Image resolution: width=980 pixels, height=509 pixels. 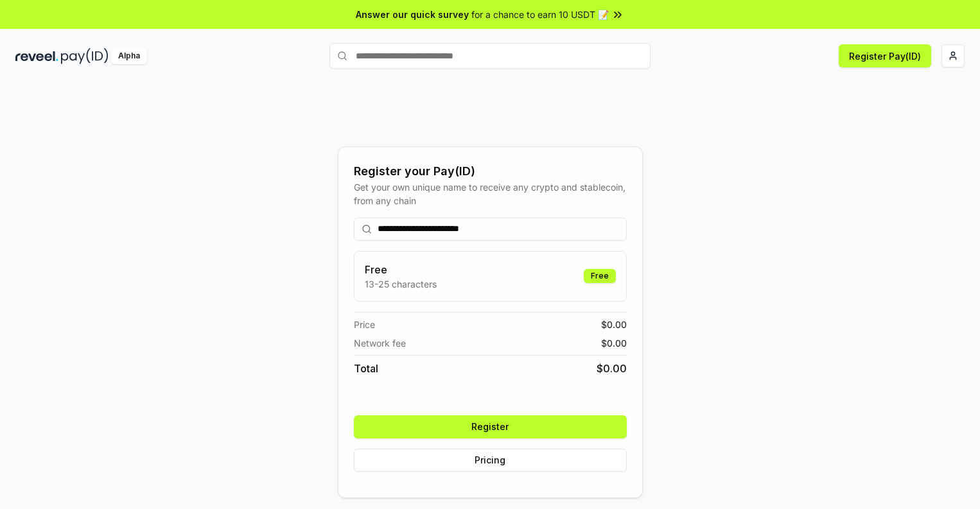 I want to click on span: Network fee, so click(x=380, y=343).